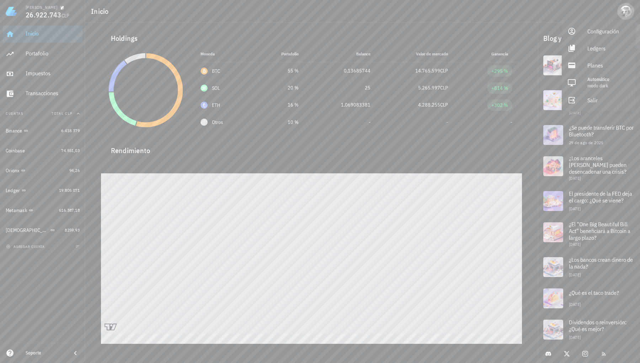 The height and width of the screenshot is (363, 640). I want to click on div: Impuestos, so click(53, 73).